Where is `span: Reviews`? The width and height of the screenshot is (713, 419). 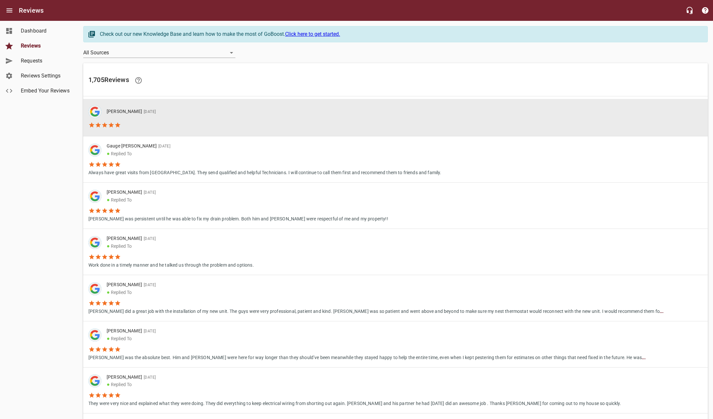 span: Reviews is located at coordinates (46, 46).